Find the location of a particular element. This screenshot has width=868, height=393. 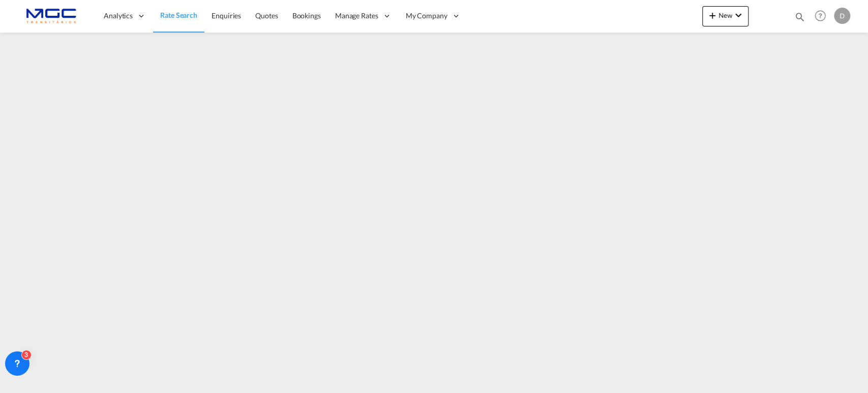

md-icon: icon-magnify is located at coordinates (800, 17).